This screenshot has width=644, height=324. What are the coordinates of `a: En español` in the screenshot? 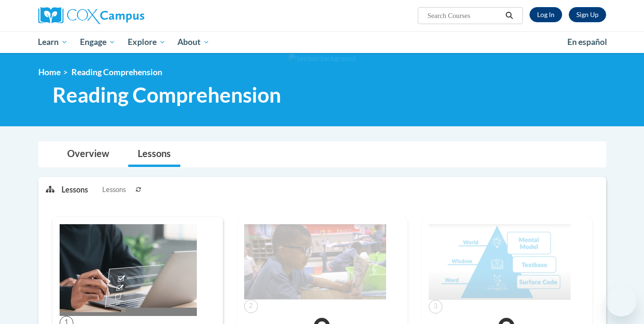 It's located at (587, 42).